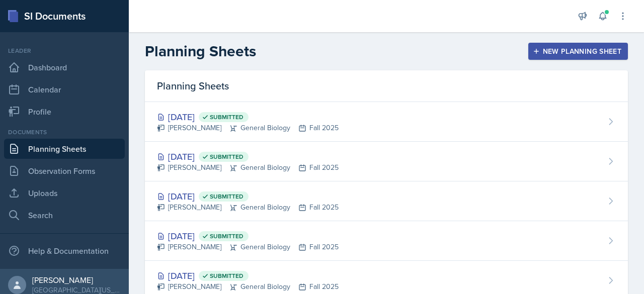 This screenshot has height=294, width=644. I want to click on div: Planning Sheets, so click(386, 86).